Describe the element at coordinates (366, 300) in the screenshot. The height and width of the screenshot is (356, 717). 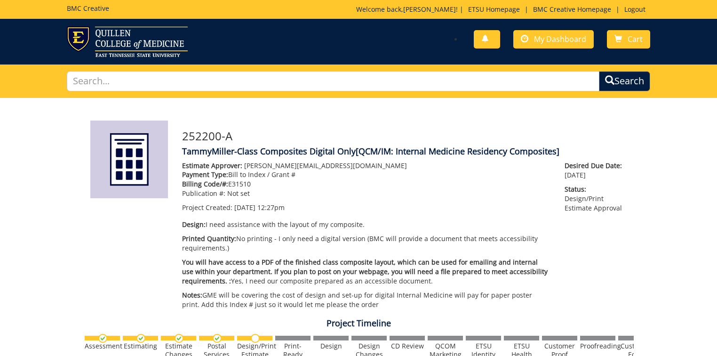
I see `p: GME will be covering the cost of design and set-up for digital Internal Medicine will pay for pap...` at that location.